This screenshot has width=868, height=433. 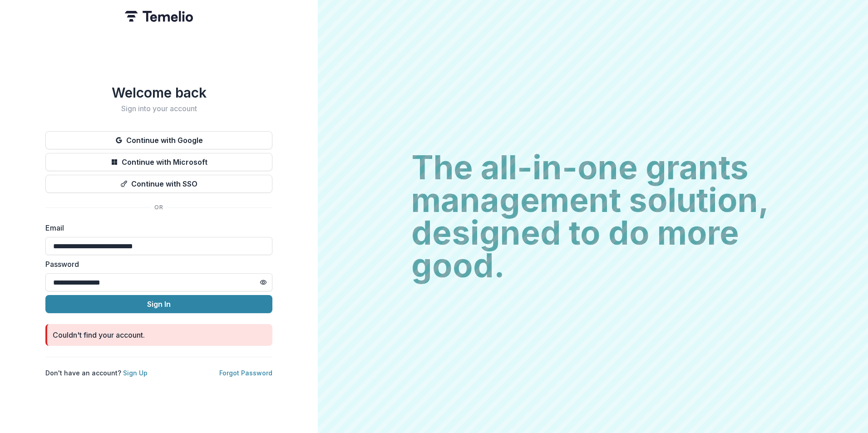 I want to click on button: Toggle password visibility, so click(x=264, y=282).